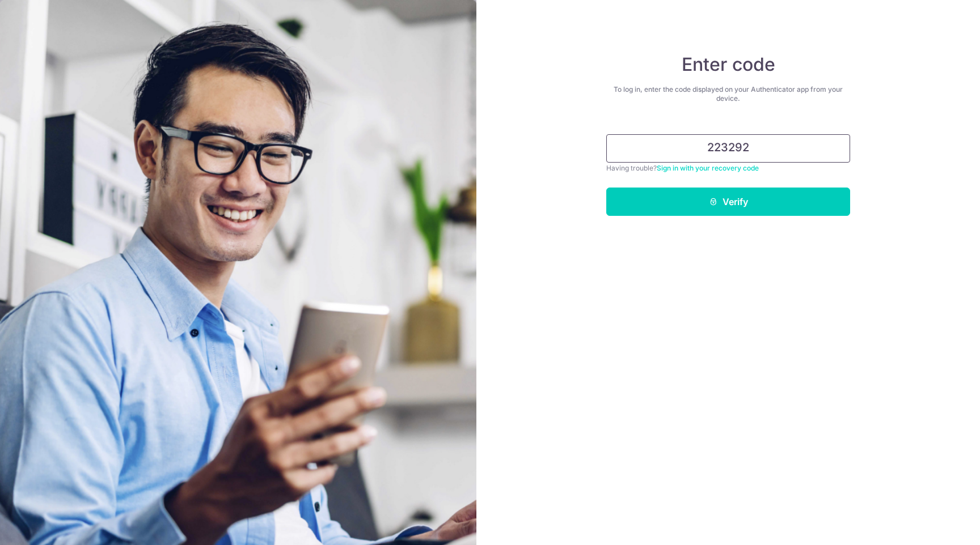 The width and height of the screenshot is (980, 545). I want to click on div: To log in, enter the code displayed on your Authenticator app from your device., so click(728, 94).